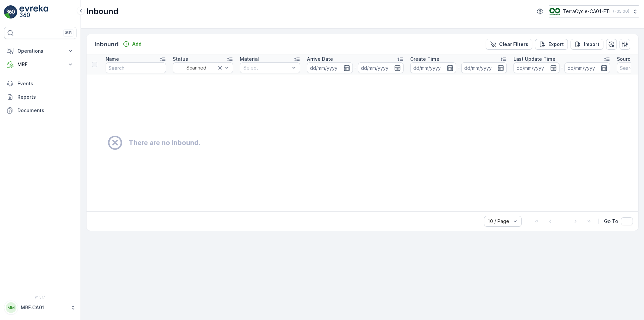 This screenshot has width=644, height=320. Describe the element at coordinates (594, 12) in the screenshot. I see `button: TerraCycle-CA01-FTI(-05:00)` at that location.